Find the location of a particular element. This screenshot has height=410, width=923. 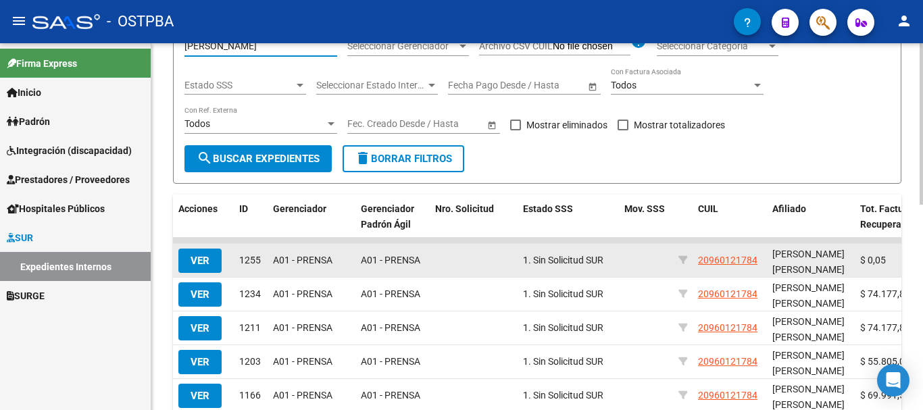

button: Buscar Expedientes is located at coordinates (258, 159).